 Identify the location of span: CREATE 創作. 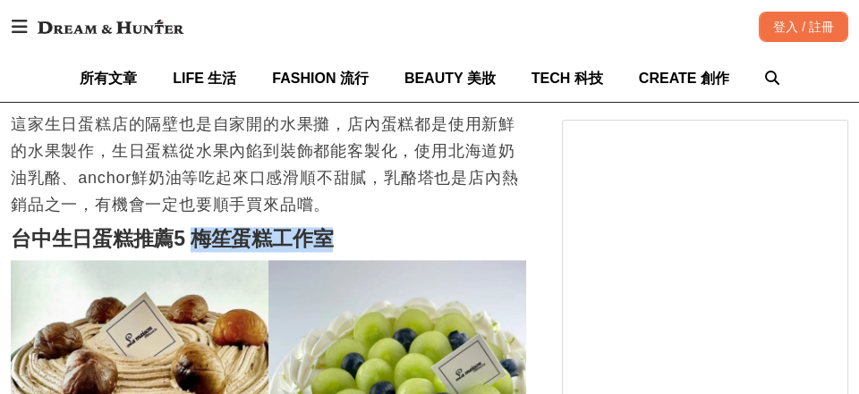
(683, 78).